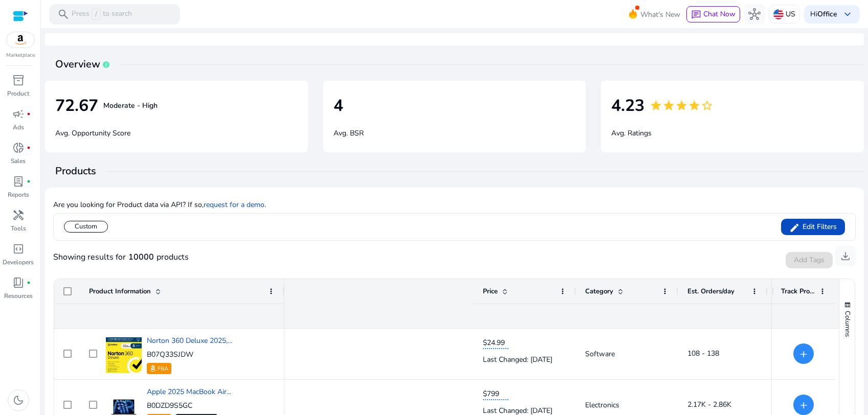  I want to click on span: chat, so click(696, 15).